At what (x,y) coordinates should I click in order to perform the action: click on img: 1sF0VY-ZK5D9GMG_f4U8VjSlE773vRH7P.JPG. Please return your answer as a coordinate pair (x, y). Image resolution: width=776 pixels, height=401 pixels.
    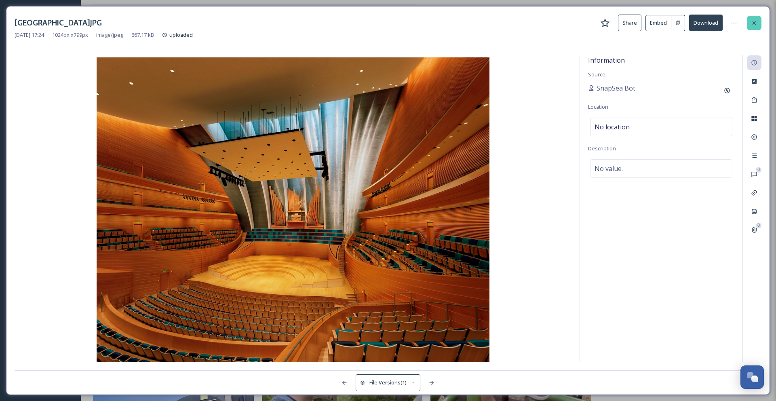
    Looking at the image, I should click on (293, 211).